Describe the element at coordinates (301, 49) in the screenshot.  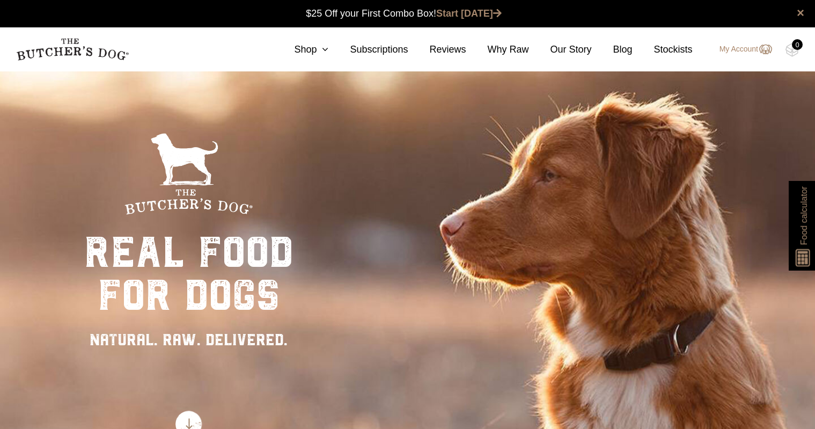
I see `a: Shop` at that location.